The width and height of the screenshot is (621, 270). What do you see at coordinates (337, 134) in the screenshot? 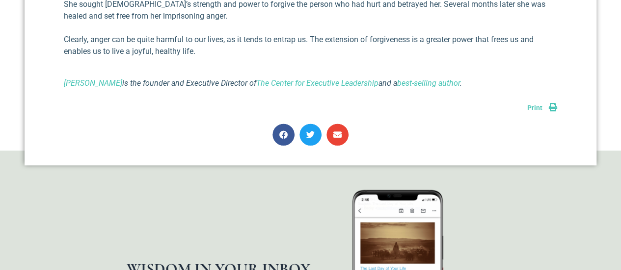
I see `div: Share on email` at bounding box center [337, 134].